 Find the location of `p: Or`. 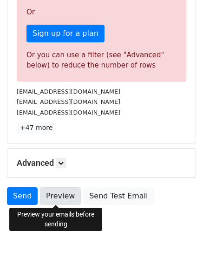

p: Or is located at coordinates (102, 12).